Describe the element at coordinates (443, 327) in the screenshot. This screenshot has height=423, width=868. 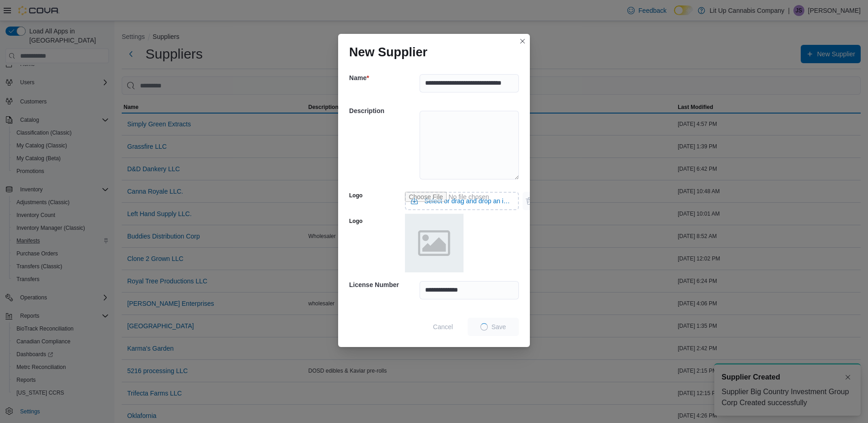
I see `button: Cancel` at that location.